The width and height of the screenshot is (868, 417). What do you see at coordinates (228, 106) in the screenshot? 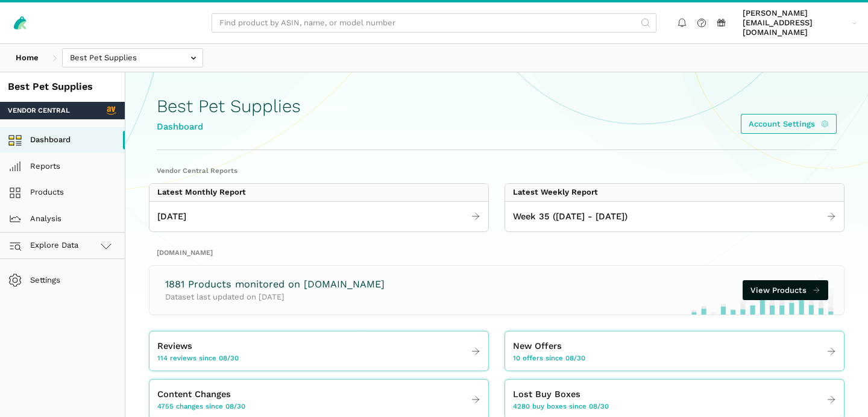
I see `h1: Best Pet Supplies` at bounding box center [228, 106].